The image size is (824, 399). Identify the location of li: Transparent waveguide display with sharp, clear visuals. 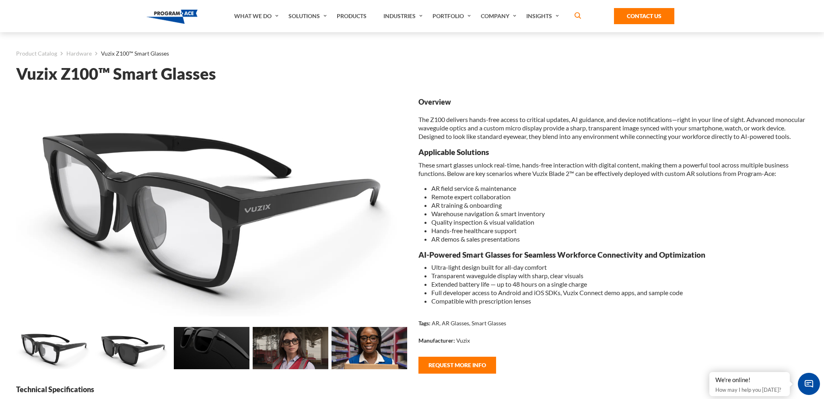
(619, 275).